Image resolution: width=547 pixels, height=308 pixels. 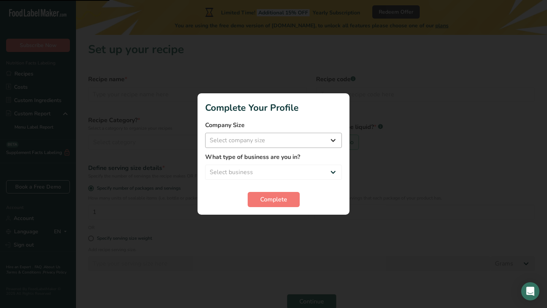 What do you see at coordinates (273, 108) in the screenshot?
I see `h1: Complete Your Profile` at bounding box center [273, 108].